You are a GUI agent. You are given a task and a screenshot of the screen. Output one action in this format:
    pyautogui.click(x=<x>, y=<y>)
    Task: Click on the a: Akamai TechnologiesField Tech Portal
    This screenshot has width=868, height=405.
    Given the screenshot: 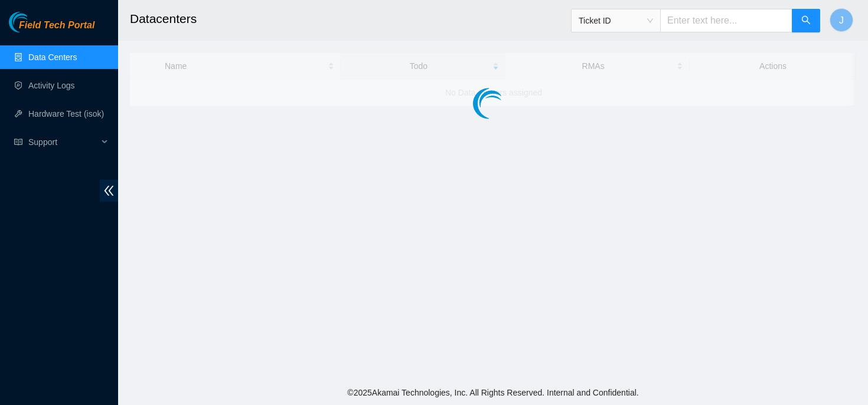 What is the action you would take?
    pyautogui.click(x=51, y=29)
    